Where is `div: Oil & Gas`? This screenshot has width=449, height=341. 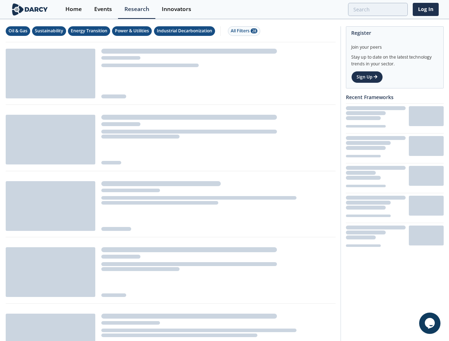
div: Oil & Gas is located at coordinates (18, 31).